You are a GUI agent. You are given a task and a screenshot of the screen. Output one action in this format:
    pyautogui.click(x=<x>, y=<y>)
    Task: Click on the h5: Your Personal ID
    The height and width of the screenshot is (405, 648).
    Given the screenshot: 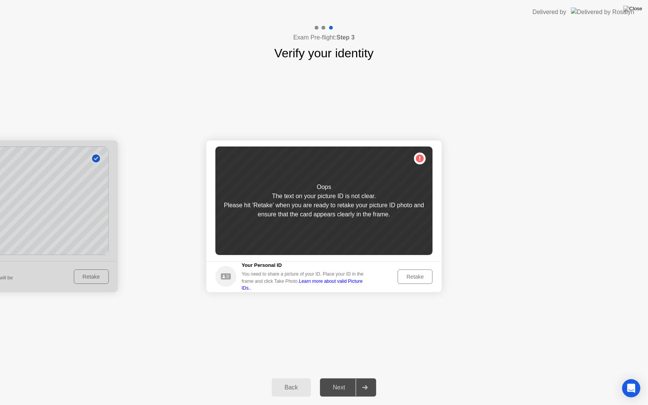 What is the action you would take?
    pyautogui.click(x=306, y=265)
    